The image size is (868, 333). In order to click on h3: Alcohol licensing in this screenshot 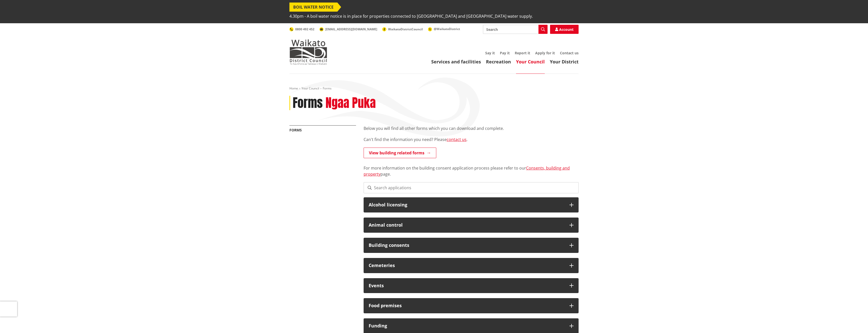, I will do `click(467, 205)`.